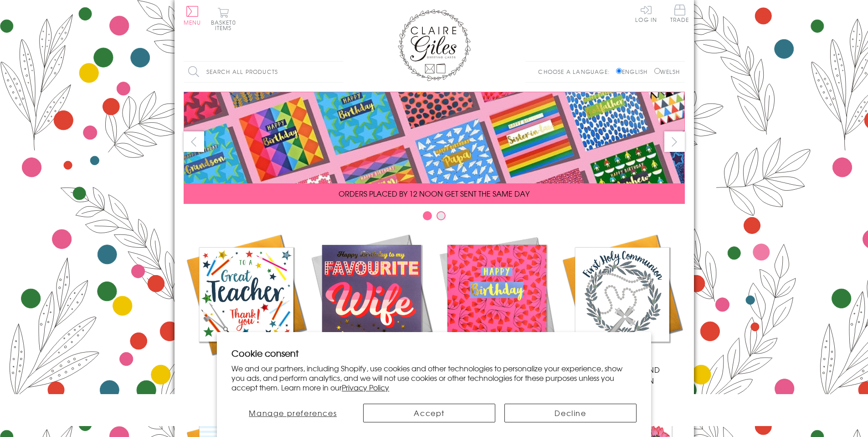 This screenshot has width=868, height=437. What do you see at coordinates (657, 71) in the screenshot?
I see `input: Welsh` at bounding box center [657, 71].